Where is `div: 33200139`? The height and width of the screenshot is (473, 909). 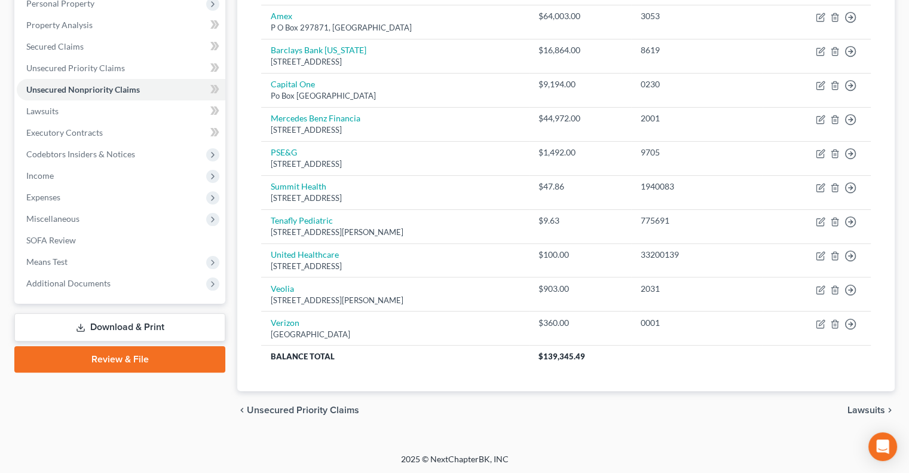
div: 33200139 is located at coordinates (697, 255).